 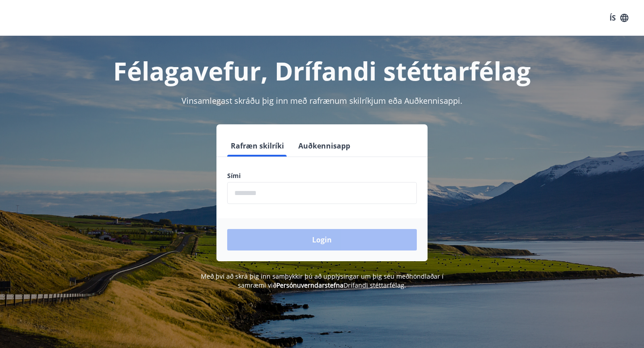 I want to click on button: Rafræn skilríki, so click(x=257, y=146).